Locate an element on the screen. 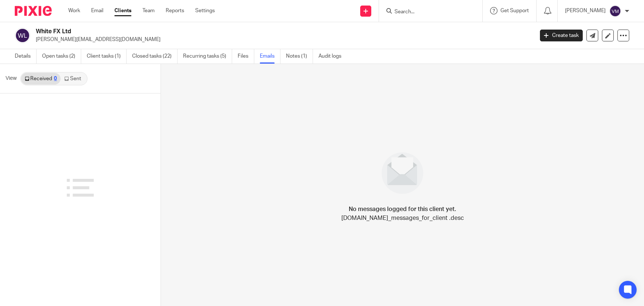 The width and height of the screenshot is (644, 306). h4: No messages logged for this client yet. is located at coordinates (403, 209).